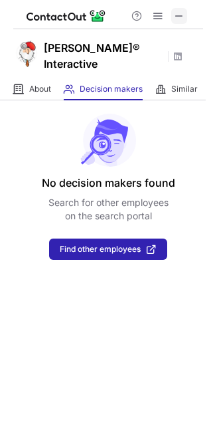  What do you see at coordinates (27, 54) in the screenshot?
I see `img: 1f63a9dc161904fc52c31dda9f9e5d20` at bounding box center [27, 54].